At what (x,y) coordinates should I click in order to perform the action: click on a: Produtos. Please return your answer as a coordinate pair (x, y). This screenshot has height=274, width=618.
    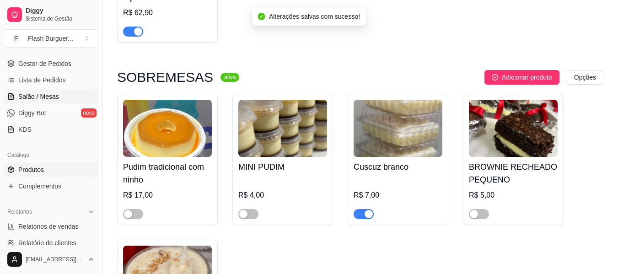
    Looking at the image, I should click on (51, 170).